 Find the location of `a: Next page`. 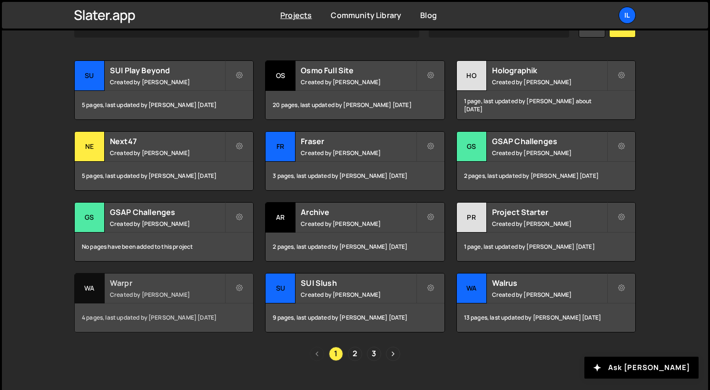

a: Next page is located at coordinates (393, 354).